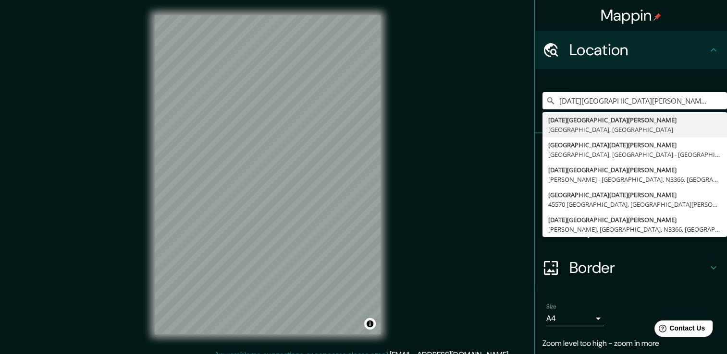 The image size is (727, 354). I want to click on label: Size, so click(551, 307).